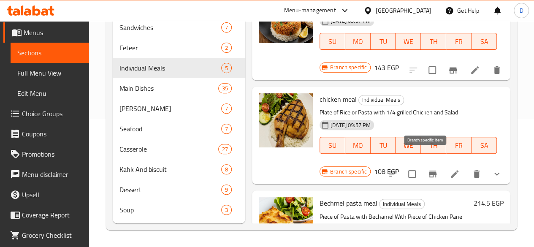 Image resolution: width=534 pixels, height=247 pixels. What do you see at coordinates (348, 203) in the screenshot?
I see `span: Bechmel pasta meal` at bounding box center [348, 203].